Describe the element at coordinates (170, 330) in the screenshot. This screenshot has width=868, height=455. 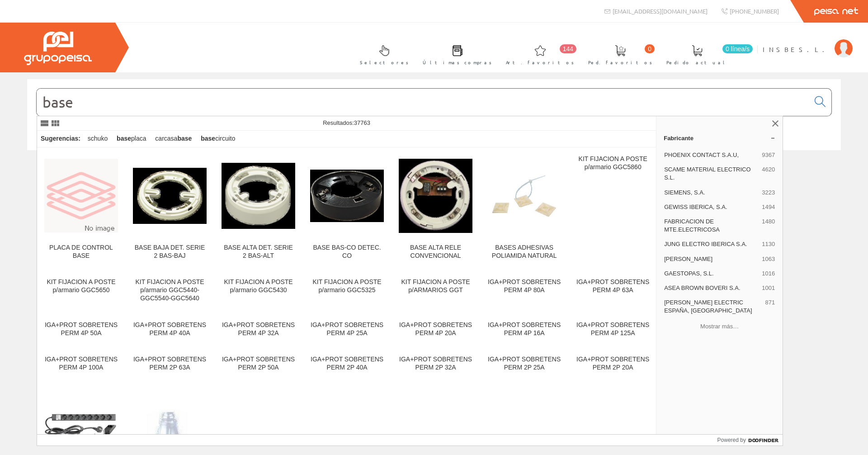
I see `a: IGA+PROT SOBRETENS PERM 4P 40A` at that location.